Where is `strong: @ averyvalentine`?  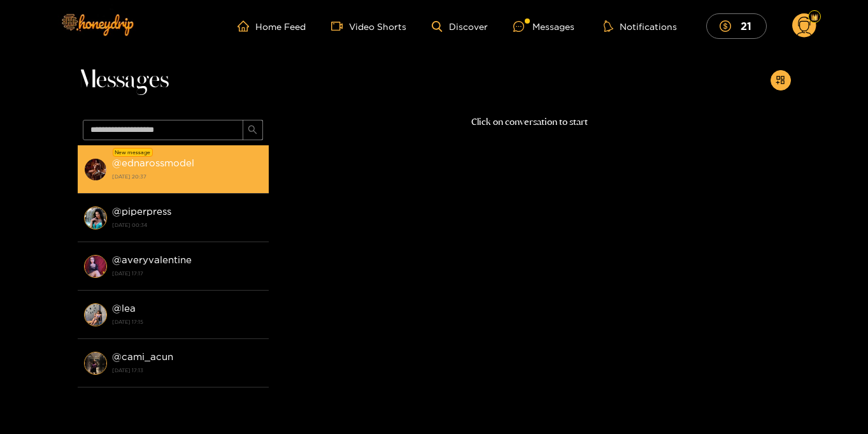 strong: @ averyvalentine is located at coordinates (151, 260).